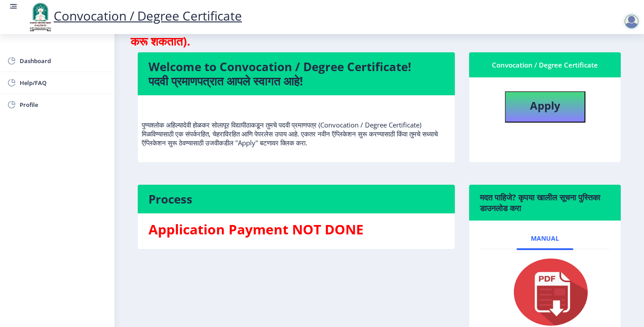 The width and height of the screenshot is (644, 327). I want to click on button: Apply, so click(546, 107).